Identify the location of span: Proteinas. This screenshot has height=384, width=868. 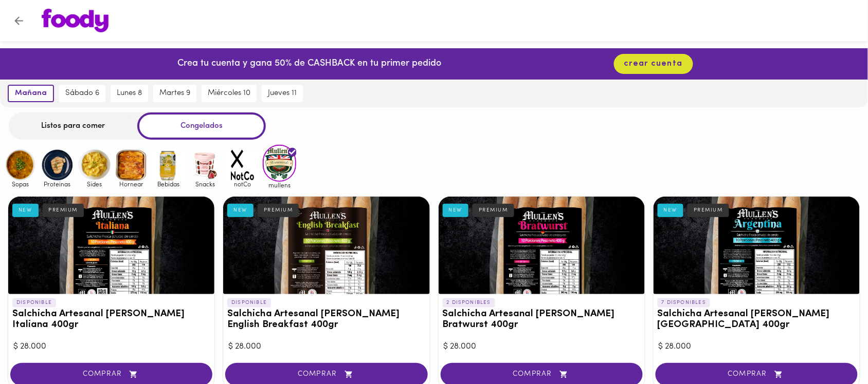
(57, 184).